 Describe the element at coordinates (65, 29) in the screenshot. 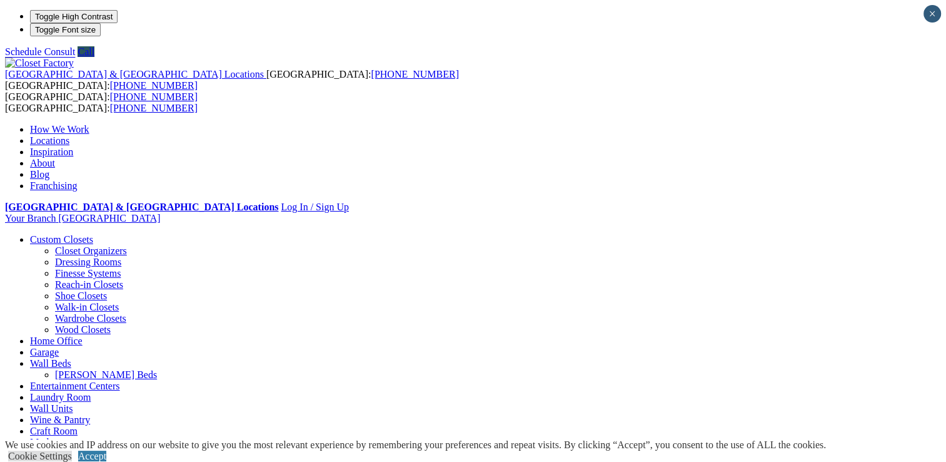

I see `span: Toggle Font size` at that location.